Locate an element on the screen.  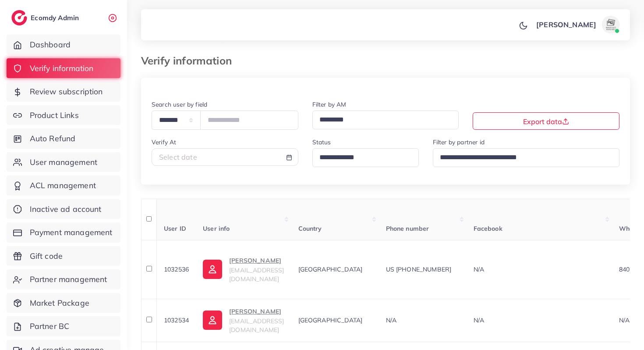
label: Status is located at coordinates (322, 142).